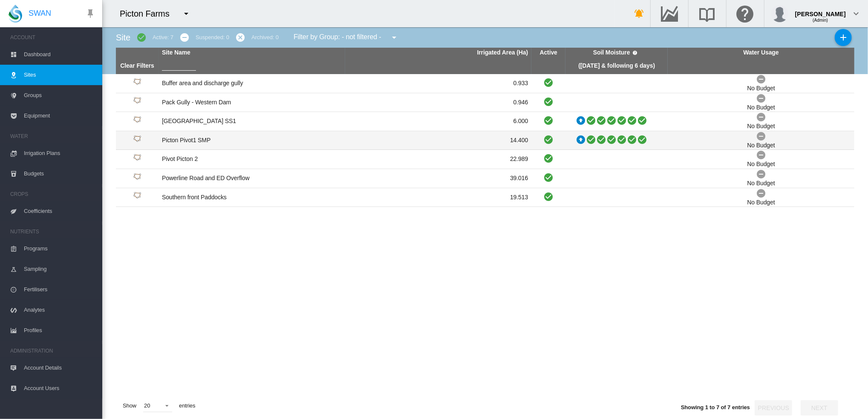 Image resolution: width=868 pixels, height=419 pixels. What do you see at coordinates (252, 140) in the screenshot?
I see `td: Picton Pivot1 SMP` at bounding box center [252, 140].